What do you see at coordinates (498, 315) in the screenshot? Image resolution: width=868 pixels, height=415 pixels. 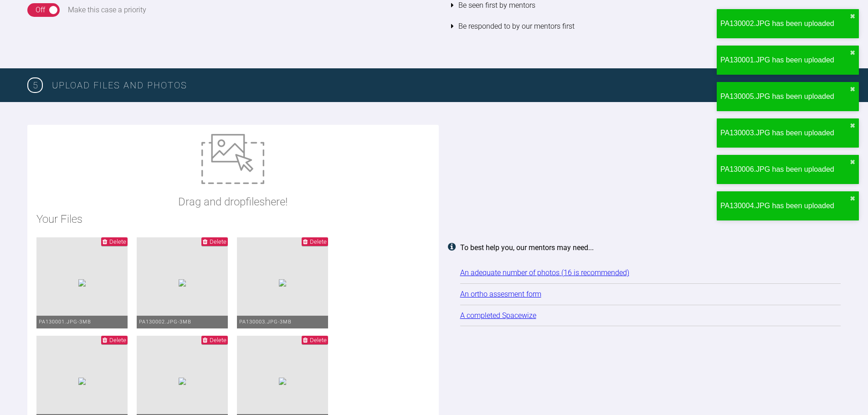 I see `a: A completed Spacewize` at bounding box center [498, 315].